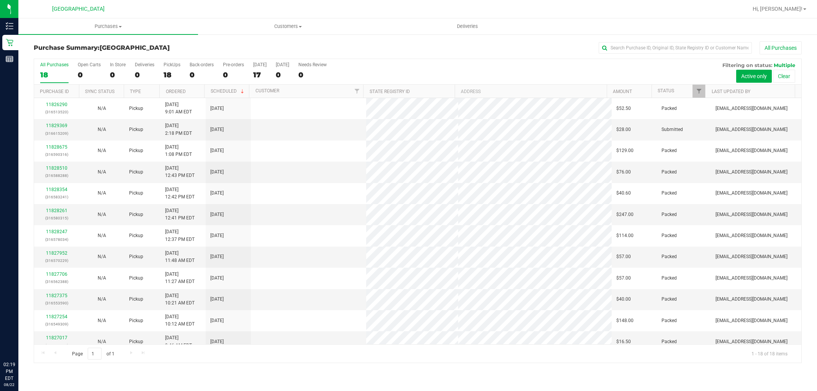 The height and width of the screenshot is (391, 817). What do you see at coordinates (118, 65) in the screenshot?
I see `div: In Store` at bounding box center [118, 65].